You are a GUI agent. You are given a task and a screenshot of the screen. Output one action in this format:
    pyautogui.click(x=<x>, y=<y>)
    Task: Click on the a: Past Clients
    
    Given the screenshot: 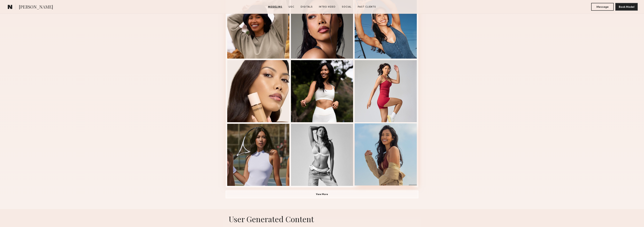 What is the action you would take?
    pyautogui.click(x=367, y=7)
    